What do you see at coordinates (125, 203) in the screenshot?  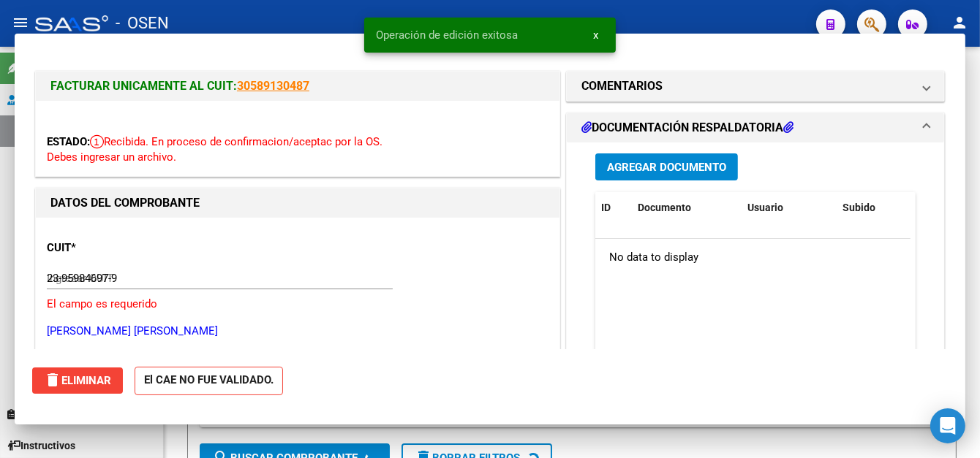 I see `strong: DATOS DEL COMPROBANTE` at bounding box center [125, 203].